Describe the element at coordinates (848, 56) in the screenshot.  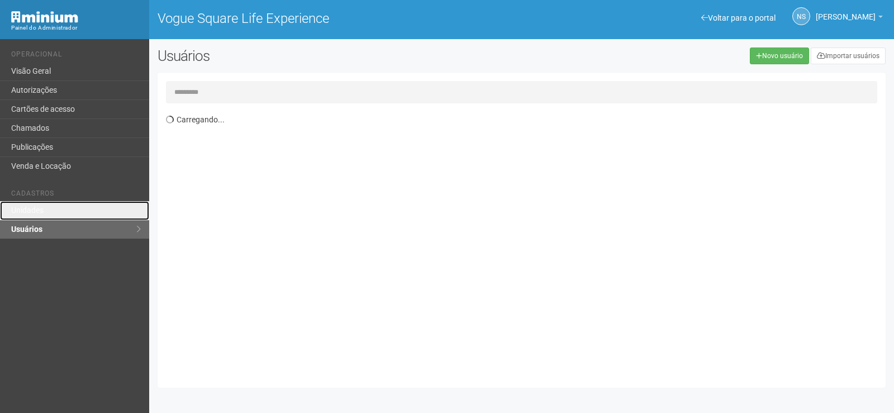
I see `a: Importar usuários` at that location.